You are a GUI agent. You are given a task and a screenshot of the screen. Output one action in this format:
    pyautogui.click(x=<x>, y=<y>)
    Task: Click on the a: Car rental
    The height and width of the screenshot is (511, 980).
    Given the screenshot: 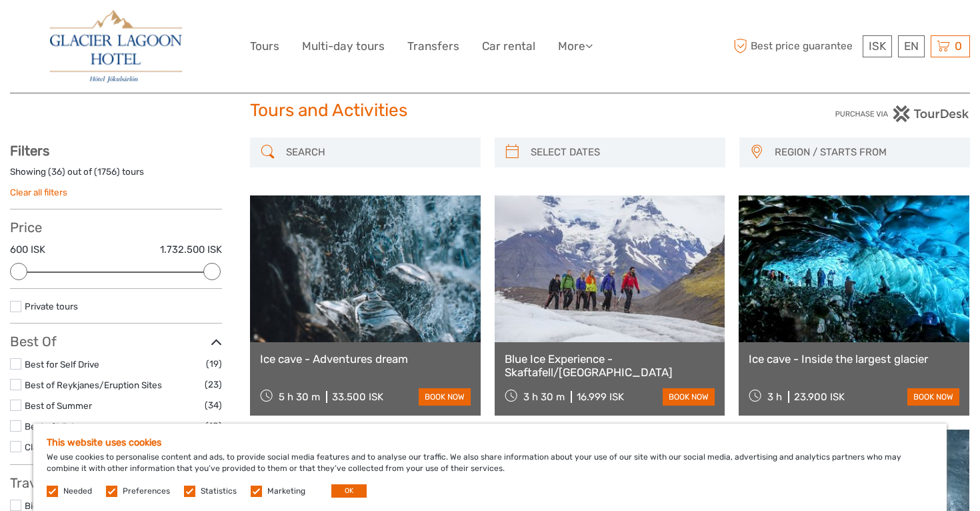 What is the action you would take?
    pyautogui.click(x=508, y=46)
    